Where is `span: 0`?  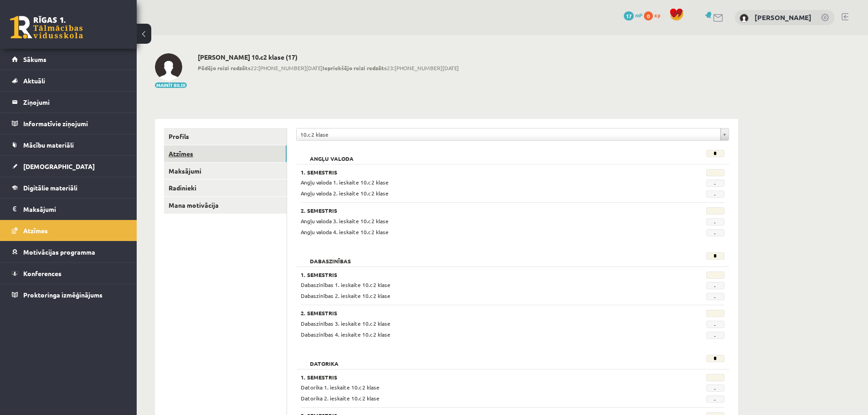
span: 0 is located at coordinates (649, 16).